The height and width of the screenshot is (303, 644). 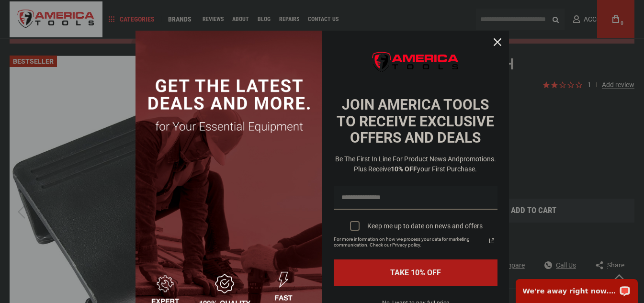 What do you see at coordinates (415, 164) in the screenshot?
I see `h3: Be the first in line for product news and` at bounding box center [415, 164].